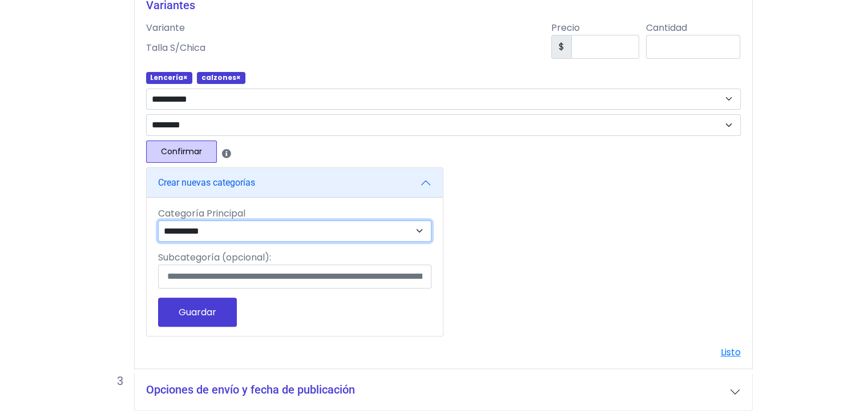 The image size is (868, 417). Describe the element at coordinates (215, 258) in the screenshot. I see `label: Subcategoría (opcional):` at that location.